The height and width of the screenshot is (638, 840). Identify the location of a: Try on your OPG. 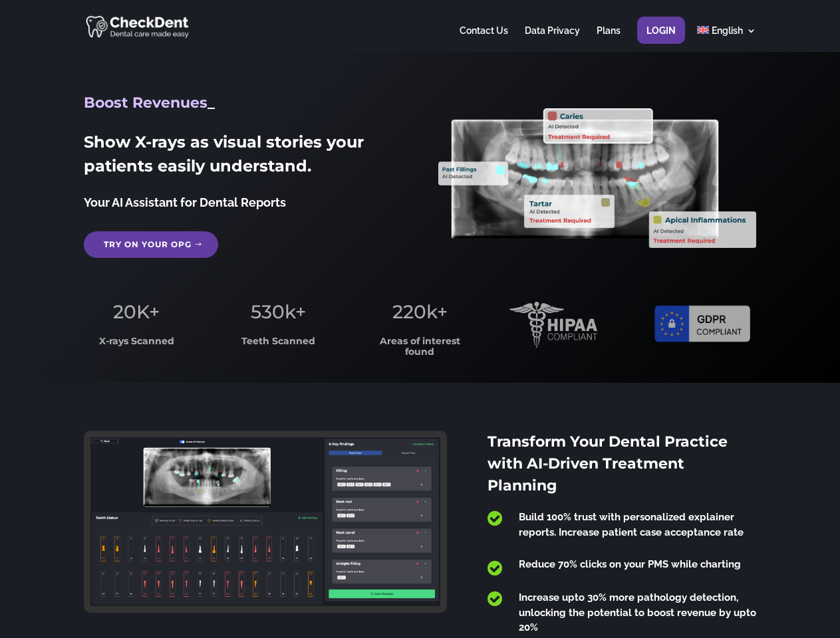
(151, 244).